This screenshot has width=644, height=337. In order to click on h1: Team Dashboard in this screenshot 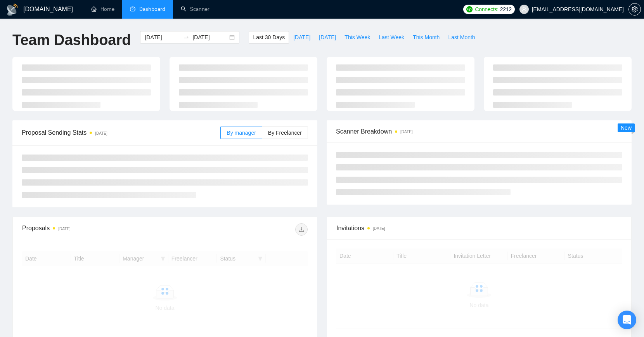, I will do `click(71, 40)`.